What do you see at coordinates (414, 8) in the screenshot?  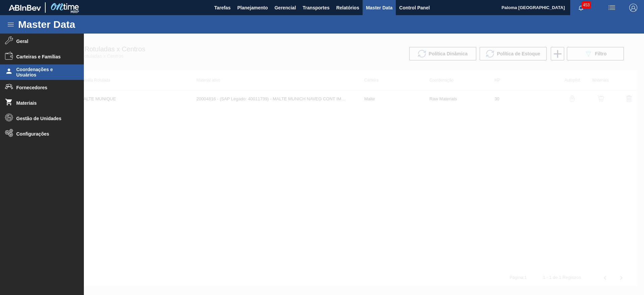 I see `span: Control Panel` at bounding box center [414, 8].